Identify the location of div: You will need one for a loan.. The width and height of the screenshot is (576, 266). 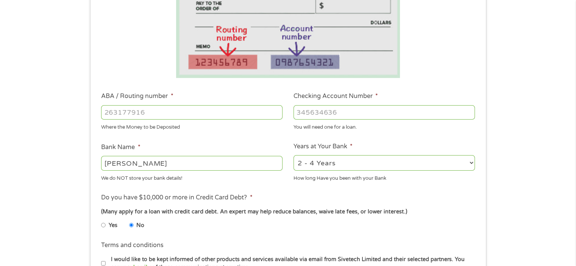
(384, 126).